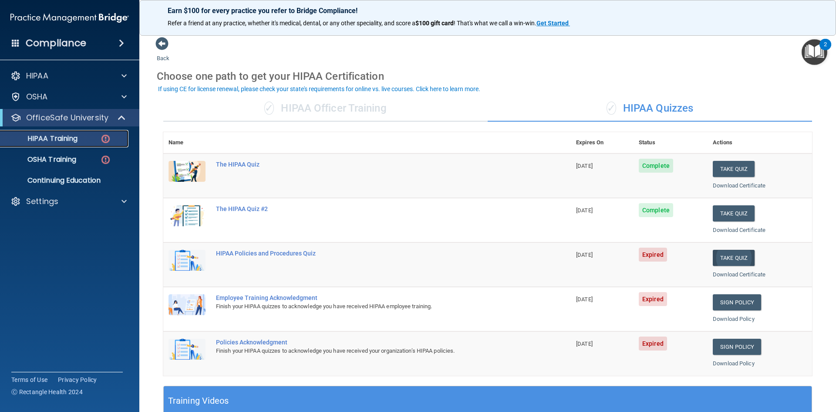 The height and width of the screenshot is (412, 836). I want to click on a: Back, so click(163, 53).